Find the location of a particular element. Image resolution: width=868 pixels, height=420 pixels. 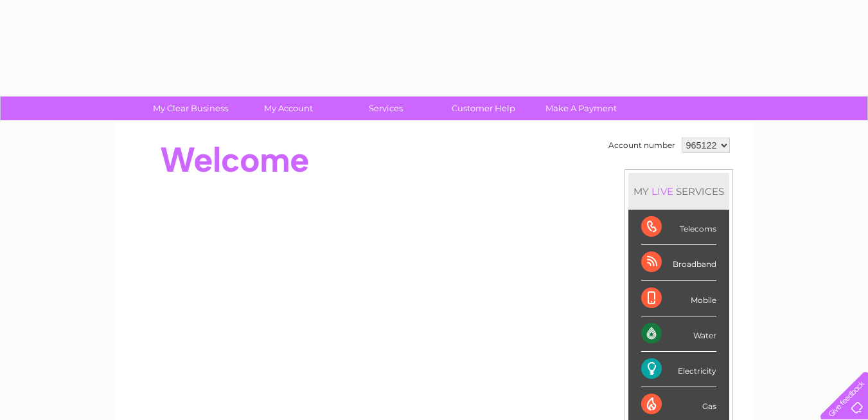

div: Mobile is located at coordinates (678, 298).